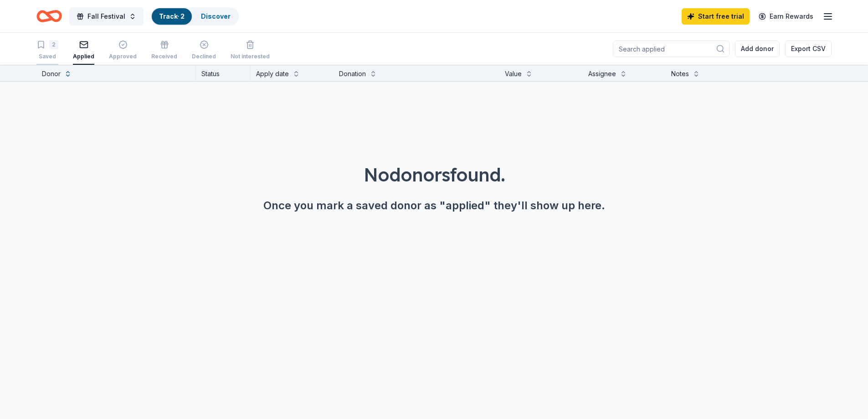 This screenshot has height=419, width=868. What do you see at coordinates (106, 16) in the screenshot?
I see `button: Fall Festival` at bounding box center [106, 16].